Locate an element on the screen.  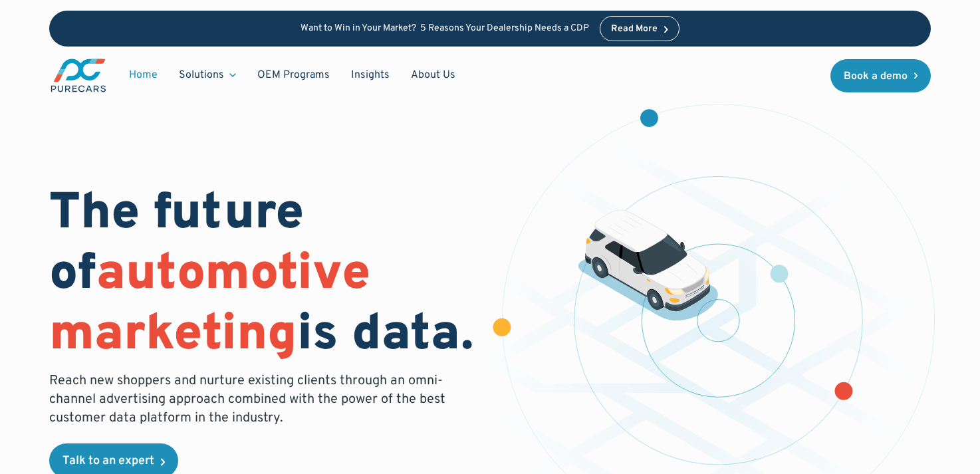
img: purecars logo is located at coordinates (78, 75).